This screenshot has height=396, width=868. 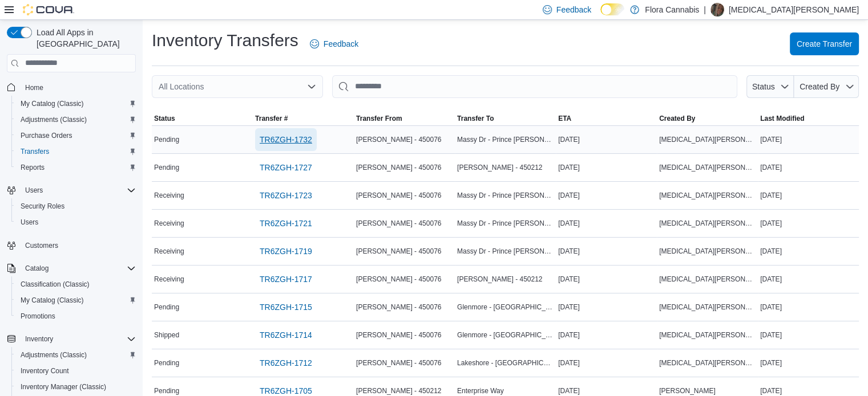 What do you see at coordinates (707, 119) in the screenshot?
I see `button: Created By` at bounding box center [707, 119].